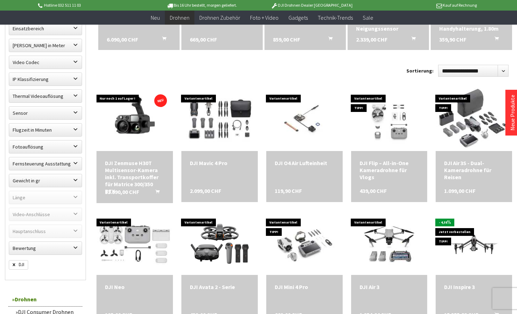  I want to click on div: DJI Flip – All-in-One Kameradrohne für Vlogs, so click(389, 170).